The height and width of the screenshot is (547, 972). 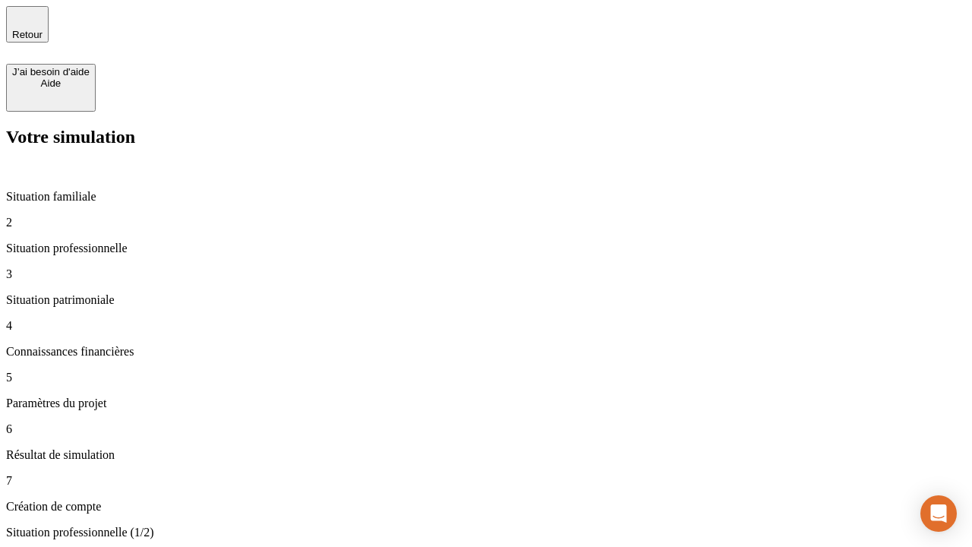 I want to click on p: Situation familiale, so click(x=486, y=197).